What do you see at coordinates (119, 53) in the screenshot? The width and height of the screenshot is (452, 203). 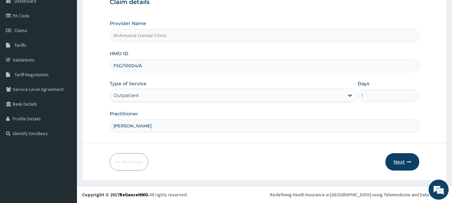 I see `label: HMO ID` at bounding box center [119, 53].